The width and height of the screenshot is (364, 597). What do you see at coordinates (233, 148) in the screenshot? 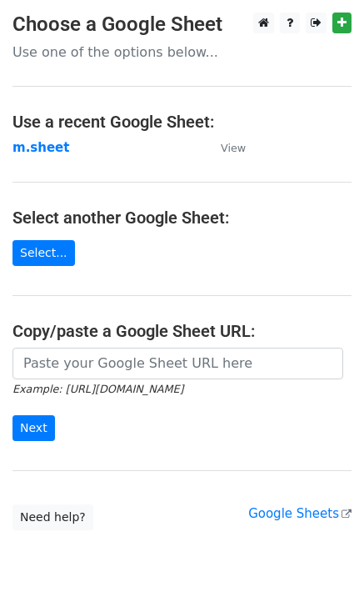
I see `small: View` at bounding box center [233, 148].